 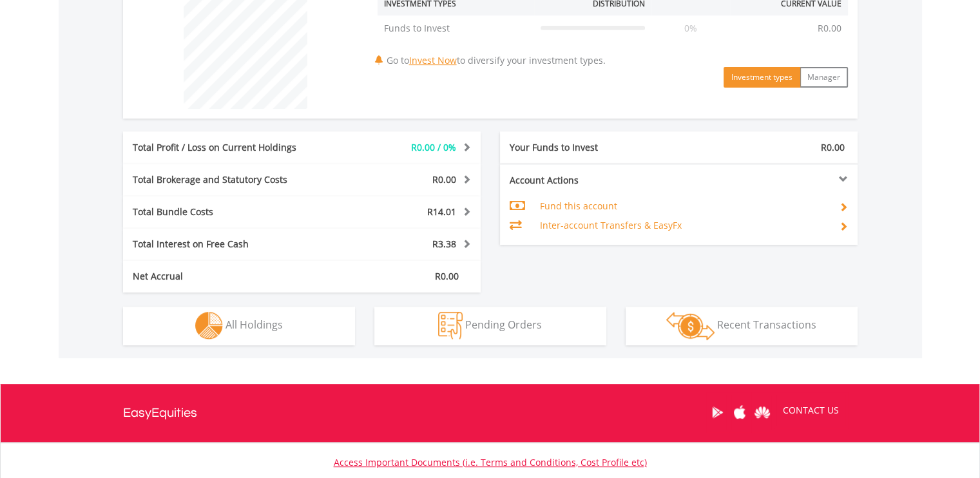 I want to click on a: EasyEquities, so click(x=160, y=413).